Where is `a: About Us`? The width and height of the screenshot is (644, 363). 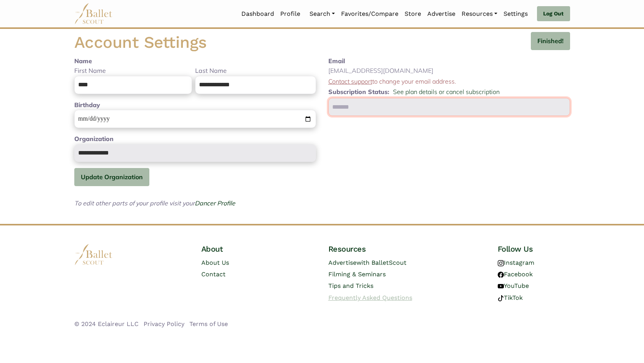 a: About Us is located at coordinates (215, 262).